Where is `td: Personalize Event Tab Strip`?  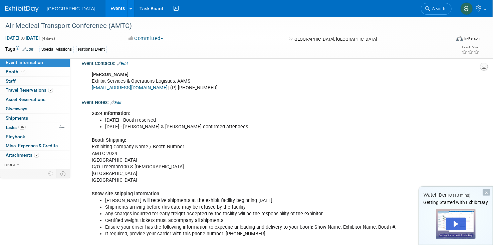
td: Personalize Event Tab Strip is located at coordinates (50, 174).